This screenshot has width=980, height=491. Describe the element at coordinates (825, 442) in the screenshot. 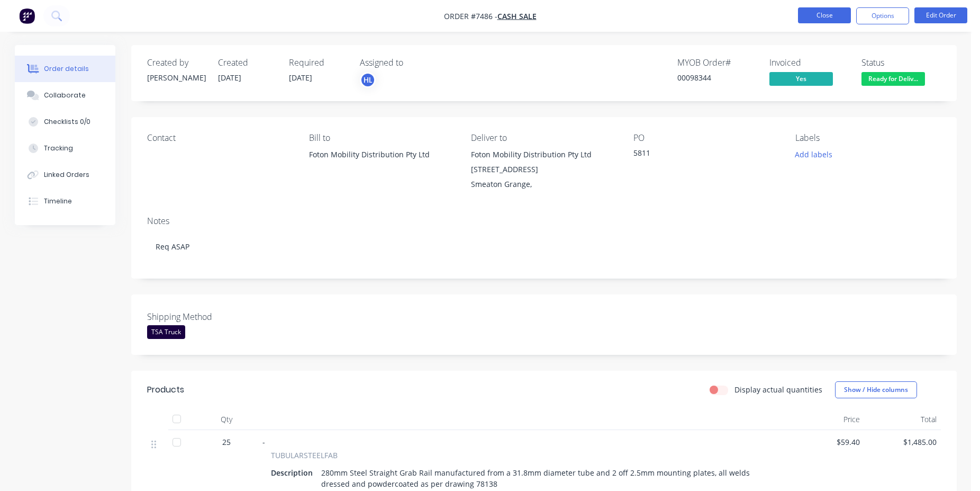

I see `span: $59.40` at that location.